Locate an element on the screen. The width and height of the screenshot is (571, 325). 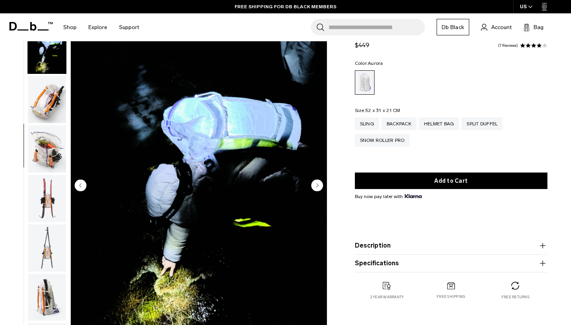
img: Weigh_Lighter_Backpack_25L_6.png is located at coordinates (47, 99).